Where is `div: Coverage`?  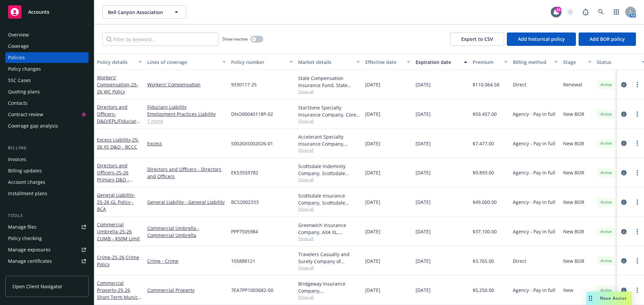 div: Coverage is located at coordinates (19, 46).